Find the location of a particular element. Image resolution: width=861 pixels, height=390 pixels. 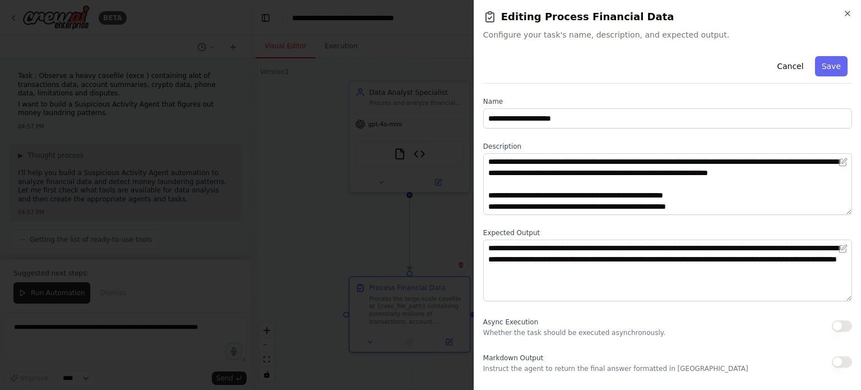

span: Markdown Output is located at coordinates (513, 358).